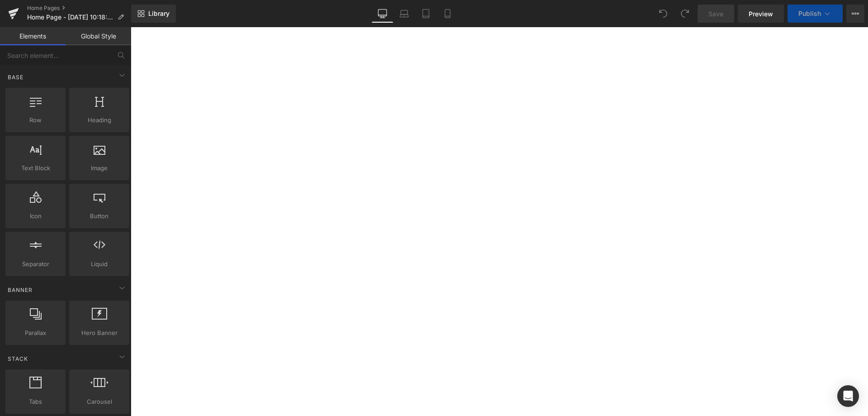 Image resolution: width=868 pixels, height=416 pixels. What do you see at coordinates (17, 359) in the screenshot?
I see `span: Stack` at bounding box center [17, 359].